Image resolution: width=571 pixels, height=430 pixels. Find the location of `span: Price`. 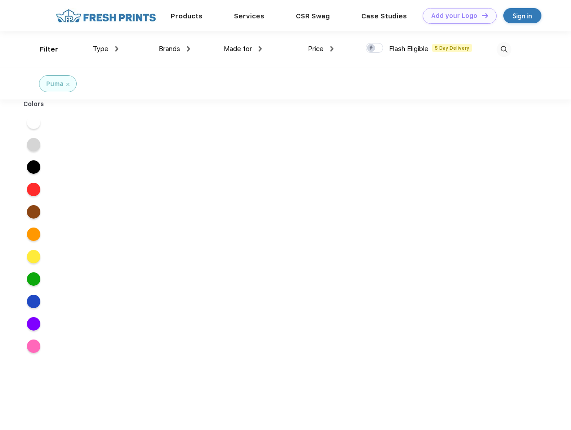

span: Price is located at coordinates (315, 49).